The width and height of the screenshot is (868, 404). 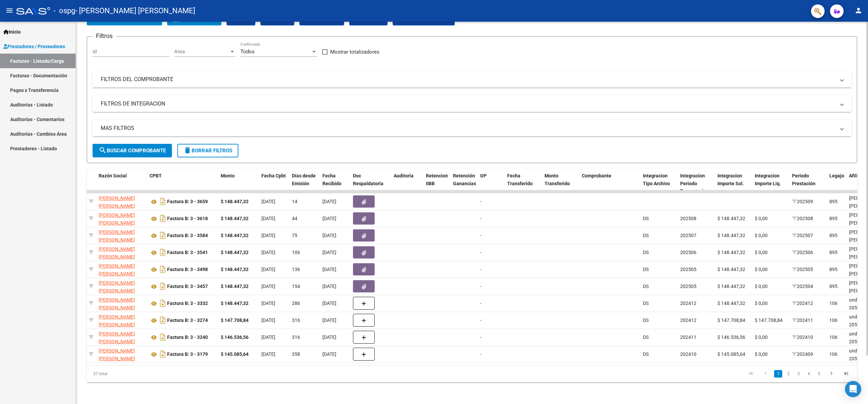 I want to click on mat-icon: person, so click(x=858, y=11).